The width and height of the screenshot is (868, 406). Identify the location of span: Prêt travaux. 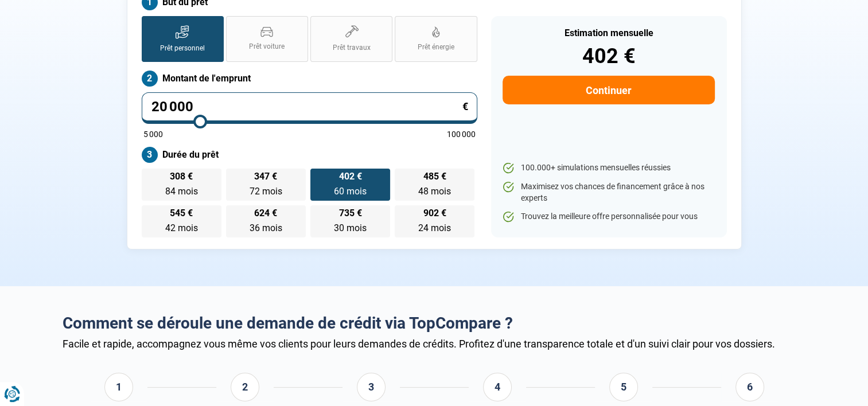
(351, 48).